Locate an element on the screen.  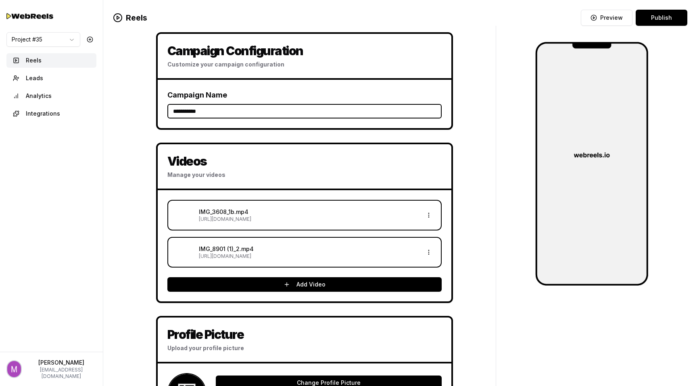
h2: Reels is located at coordinates (130, 18).